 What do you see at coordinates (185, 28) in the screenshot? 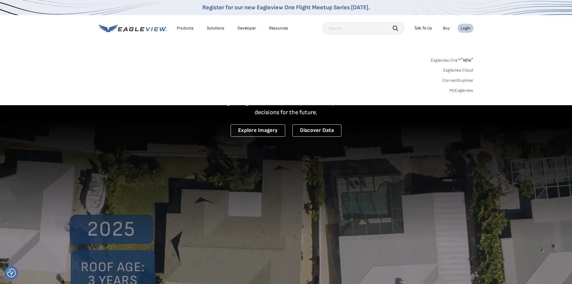
I see `div: Products` at bounding box center [185, 28].